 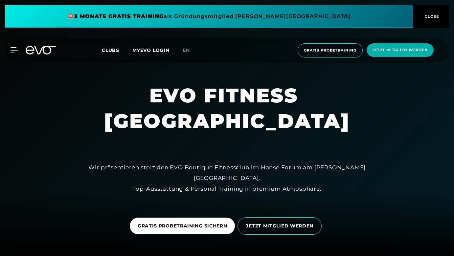 What do you see at coordinates (117, 50) in the screenshot?
I see `a: Clubs` at bounding box center [117, 50].